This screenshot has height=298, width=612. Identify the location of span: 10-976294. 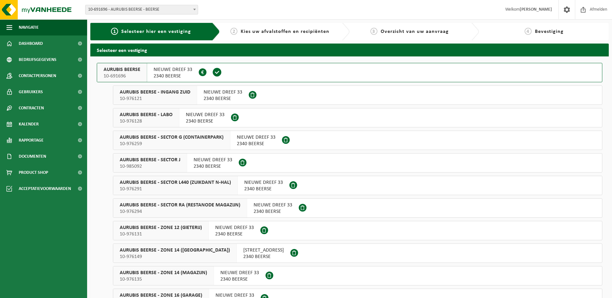
(180, 212).